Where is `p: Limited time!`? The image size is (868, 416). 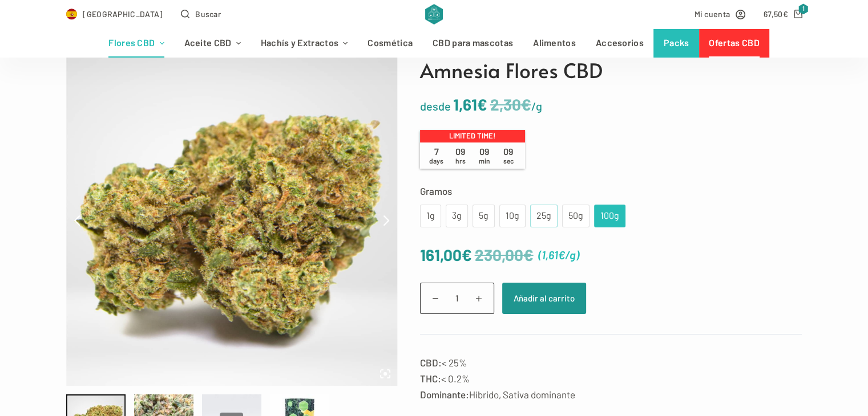
p: Limited time! is located at coordinates (472, 136).